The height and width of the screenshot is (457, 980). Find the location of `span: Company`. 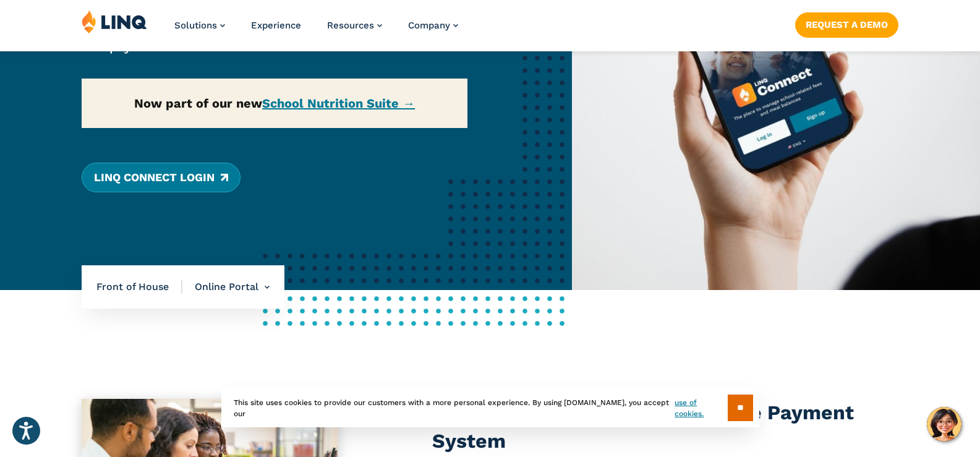

span: Company is located at coordinates (429, 26).